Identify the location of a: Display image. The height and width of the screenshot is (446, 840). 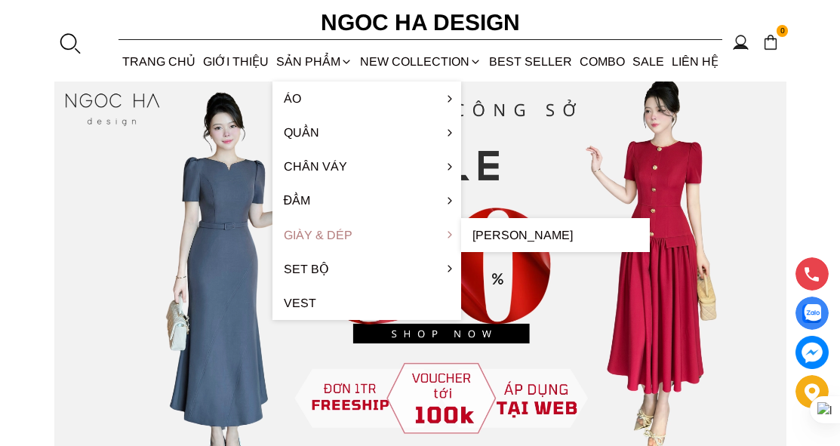
(812, 313).